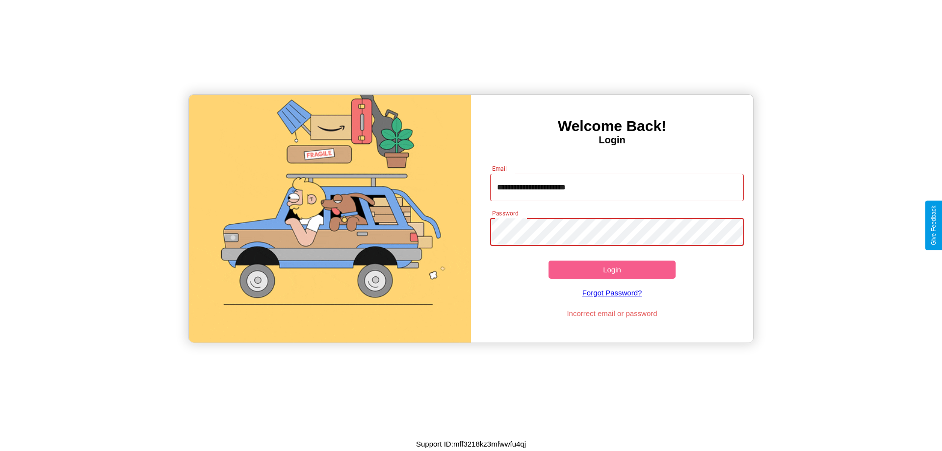 This screenshot has width=942, height=451. Describe the element at coordinates (330, 218) in the screenshot. I see `img: gif` at that location.